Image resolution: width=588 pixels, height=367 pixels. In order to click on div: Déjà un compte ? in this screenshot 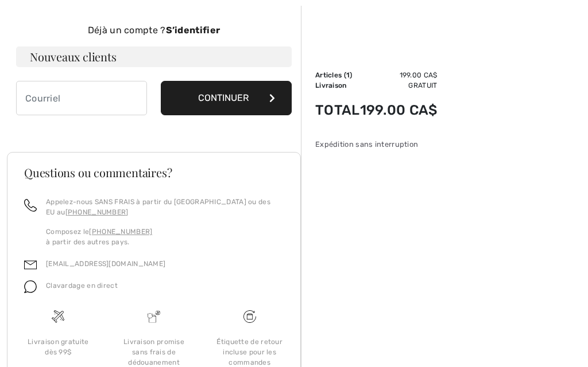, I will do `click(154, 30)`.